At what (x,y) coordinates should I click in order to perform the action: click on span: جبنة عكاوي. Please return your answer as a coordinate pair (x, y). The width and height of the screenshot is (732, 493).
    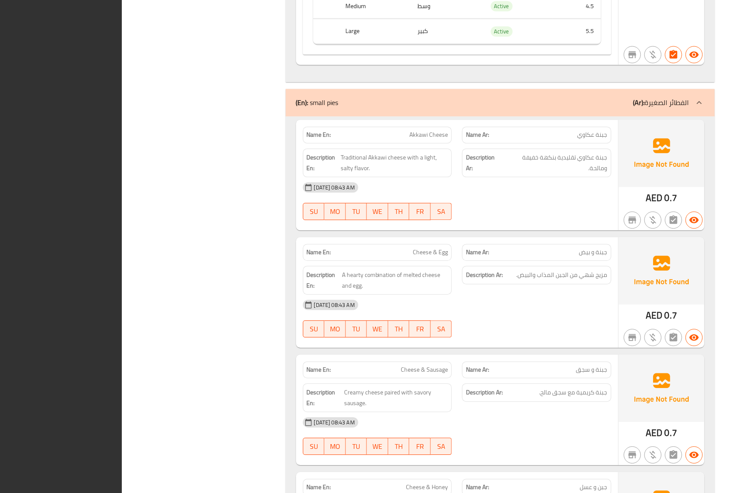
    Looking at the image, I should click on (592, 135).